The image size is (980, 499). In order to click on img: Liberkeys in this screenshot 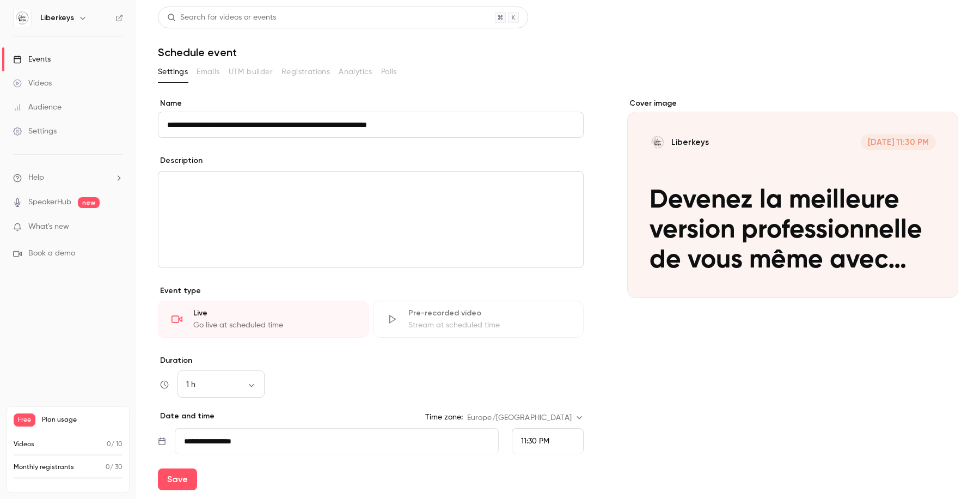, I will do `click(22, 18)`.